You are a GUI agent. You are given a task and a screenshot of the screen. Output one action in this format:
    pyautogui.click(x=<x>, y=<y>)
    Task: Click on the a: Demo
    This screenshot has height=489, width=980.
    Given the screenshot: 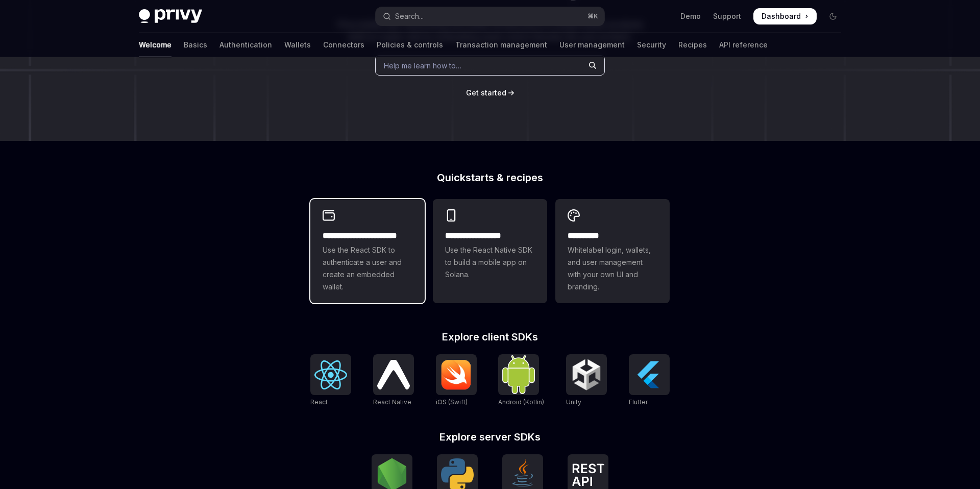 What is the action you would take?
    pyautogui.click(x=691, y=16)
    